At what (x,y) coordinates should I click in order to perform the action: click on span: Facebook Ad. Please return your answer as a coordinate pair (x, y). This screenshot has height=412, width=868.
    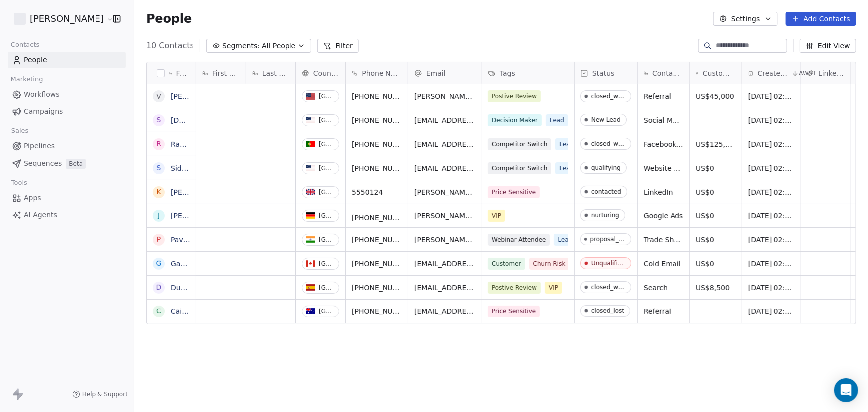
    Looking at the image, I should click on (664, 145).